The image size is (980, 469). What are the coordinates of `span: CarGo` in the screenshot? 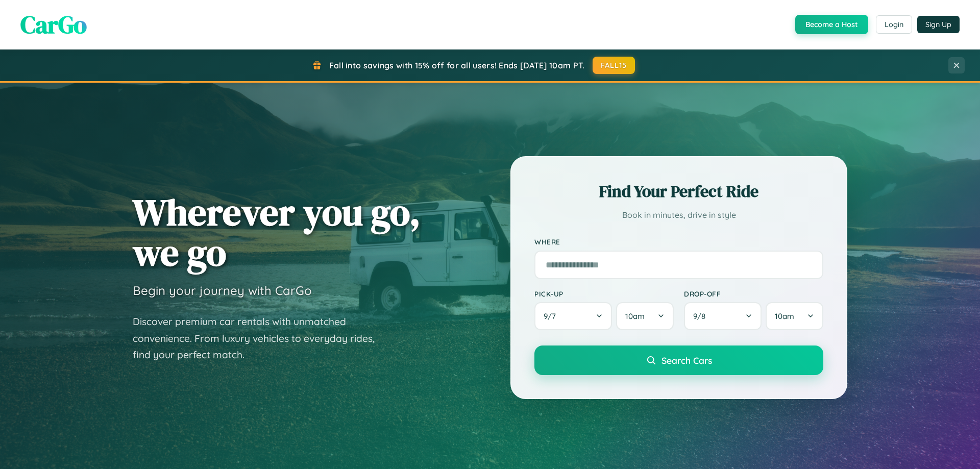 It's located at (53, 25).